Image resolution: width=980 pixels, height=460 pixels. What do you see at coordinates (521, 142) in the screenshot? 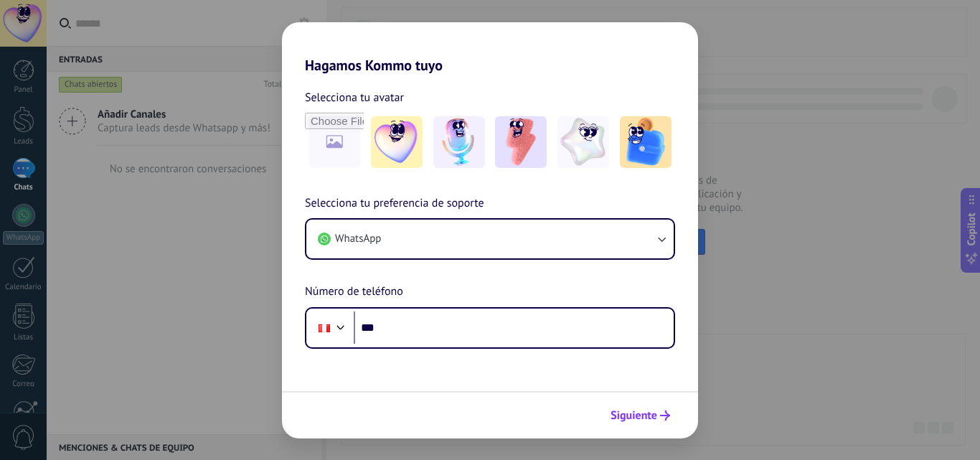
I see `img: -3.jpeg` at bounding box center [521, 142].